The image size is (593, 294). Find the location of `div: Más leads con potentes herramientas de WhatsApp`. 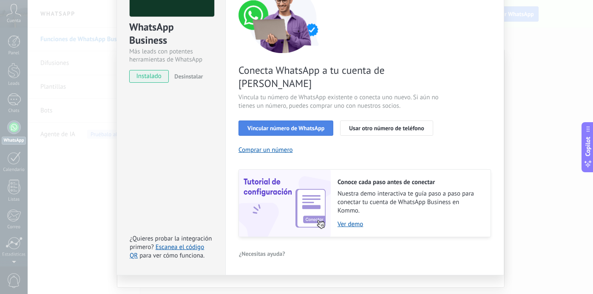

div: Más leads con potentes herramientas de WhatsApp is located at coordinates (171, 56).